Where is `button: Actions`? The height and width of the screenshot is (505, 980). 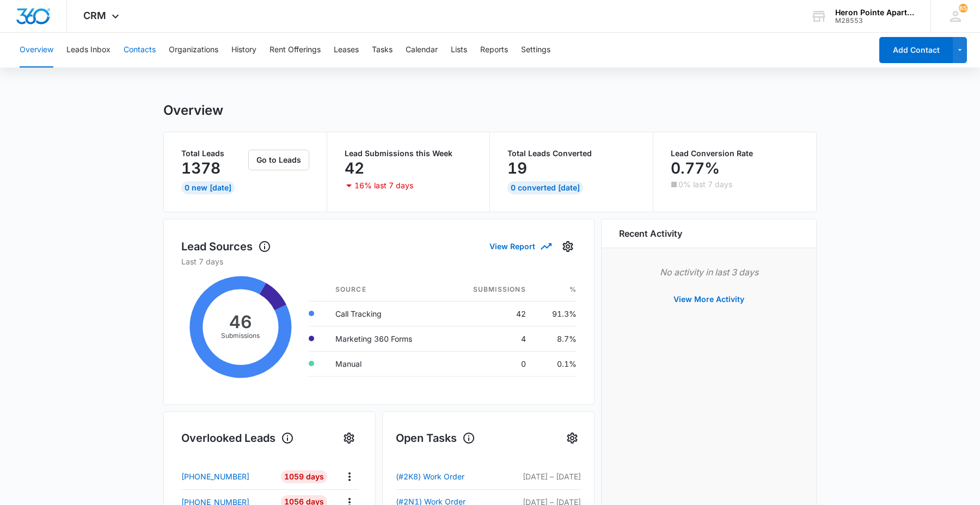
button: Actions is located at coordinates (349, 476).